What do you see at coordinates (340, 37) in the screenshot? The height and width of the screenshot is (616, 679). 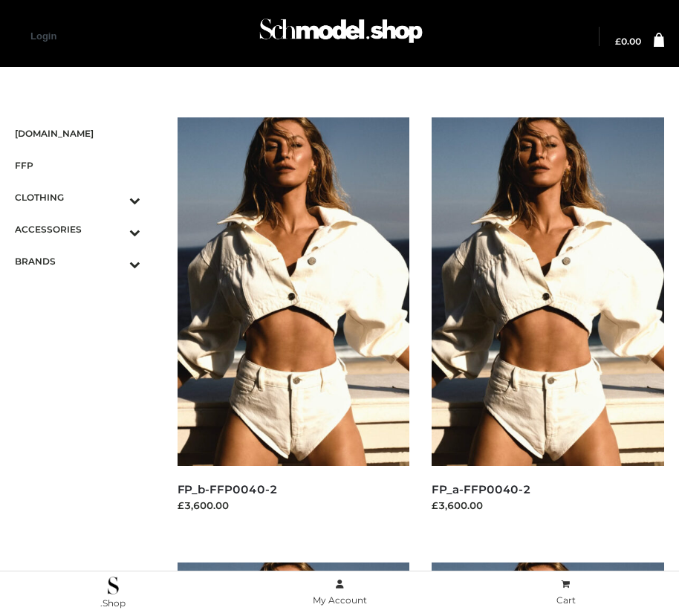 I see `a: Schmodel Admin 964` at bounding box center [340, 37].